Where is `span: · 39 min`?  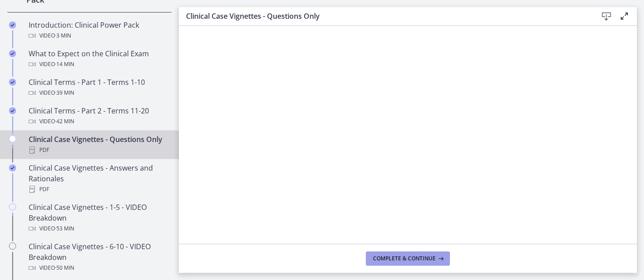 span: · 39 min is located at coordinates (64, 93).